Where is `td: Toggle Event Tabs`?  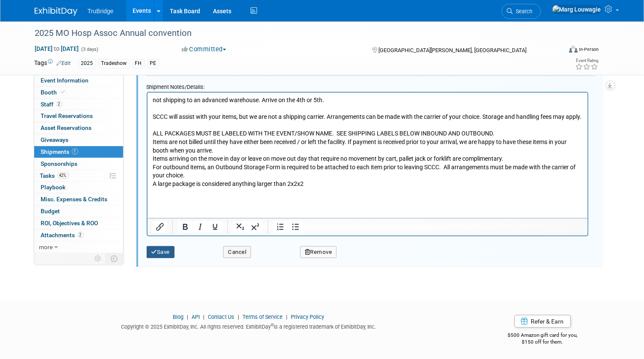
td: Toggle Event Tabs is located at coordinates (114, 258).